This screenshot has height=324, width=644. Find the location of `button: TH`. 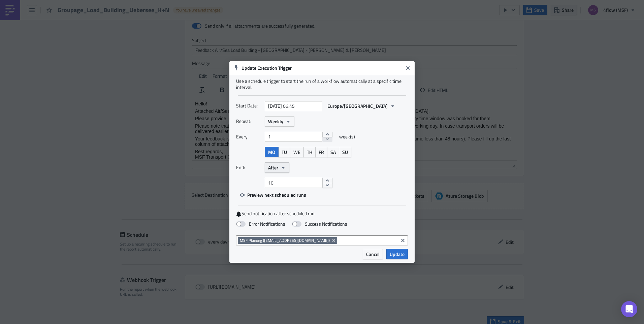

button: TH is located at coordinates (310, 152).